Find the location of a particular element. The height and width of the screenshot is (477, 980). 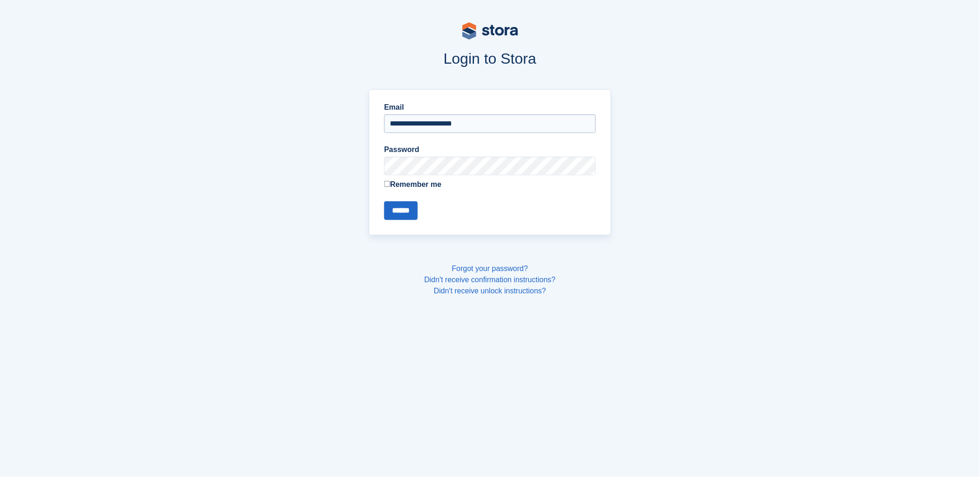

label: Remember me is located at coordinates (490, 185).